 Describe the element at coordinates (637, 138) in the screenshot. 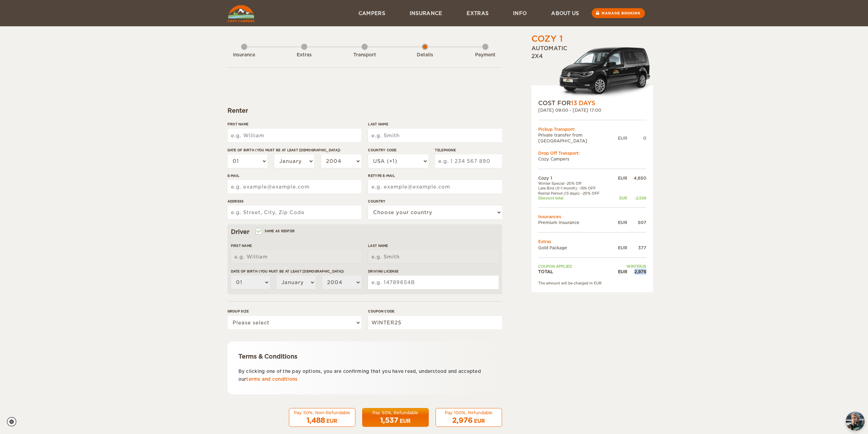

I see `div: 0` at that location.